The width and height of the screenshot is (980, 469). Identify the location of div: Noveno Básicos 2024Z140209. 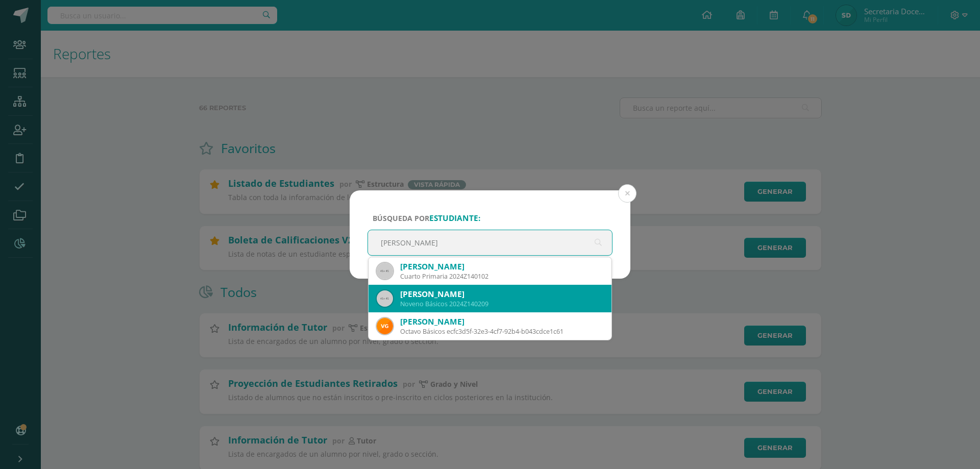
(502, 304).